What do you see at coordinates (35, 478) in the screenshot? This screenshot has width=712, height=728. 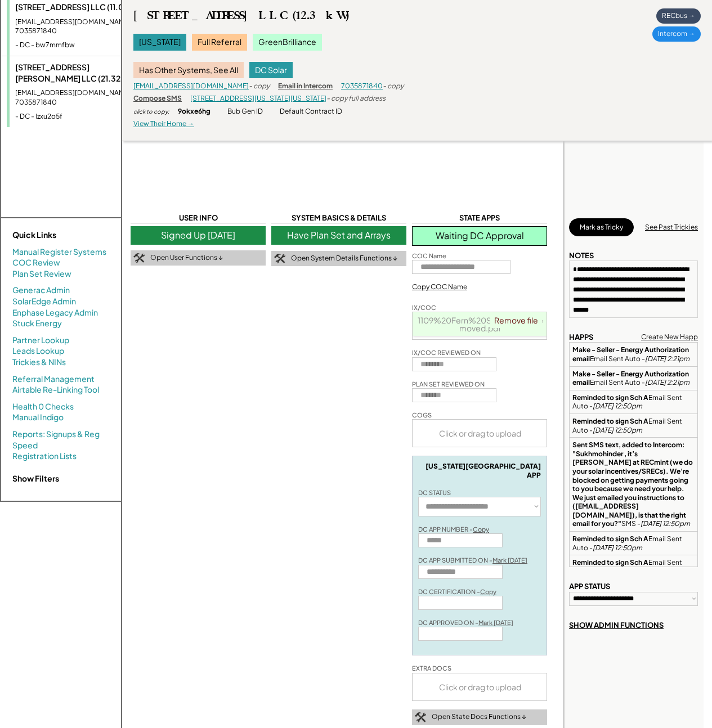 I see `strong: Show Filters` at bounding box center [35, 478].